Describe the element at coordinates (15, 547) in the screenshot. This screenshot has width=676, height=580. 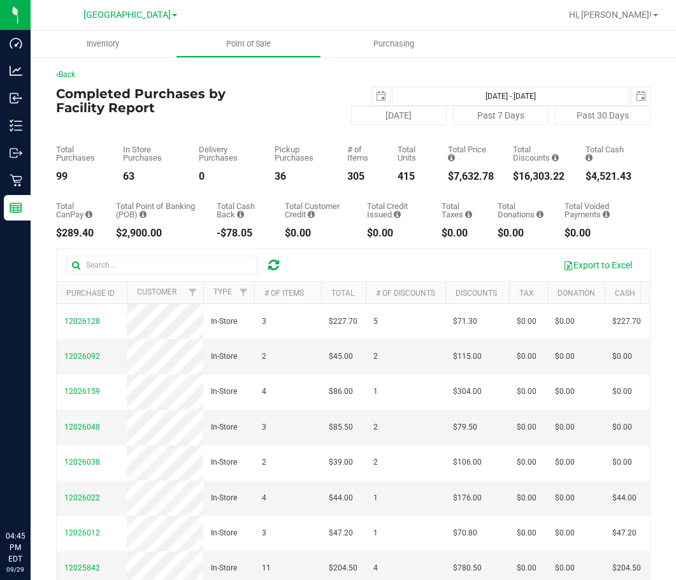
I see `p: 04:45 PM EDT` at that location.